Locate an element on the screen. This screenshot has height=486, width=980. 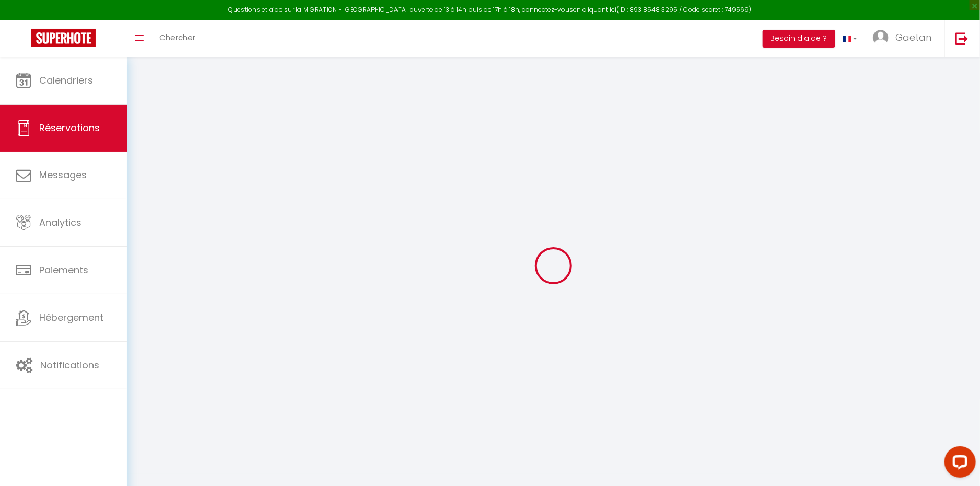
button: Besoin d'aide ? is located at coordinates (798, 39).